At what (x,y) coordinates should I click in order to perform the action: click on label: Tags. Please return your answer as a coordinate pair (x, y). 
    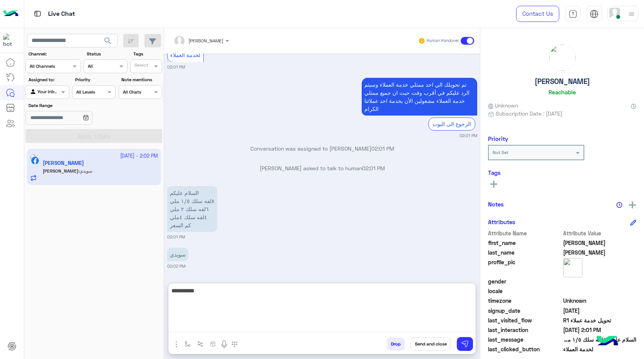
    Looking at the image, I should click on (147, 54).